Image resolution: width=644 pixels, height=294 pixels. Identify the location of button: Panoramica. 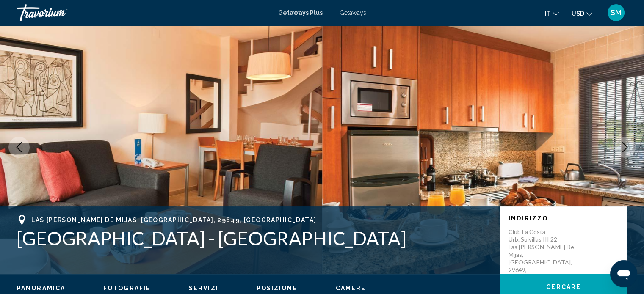
(41, 288).